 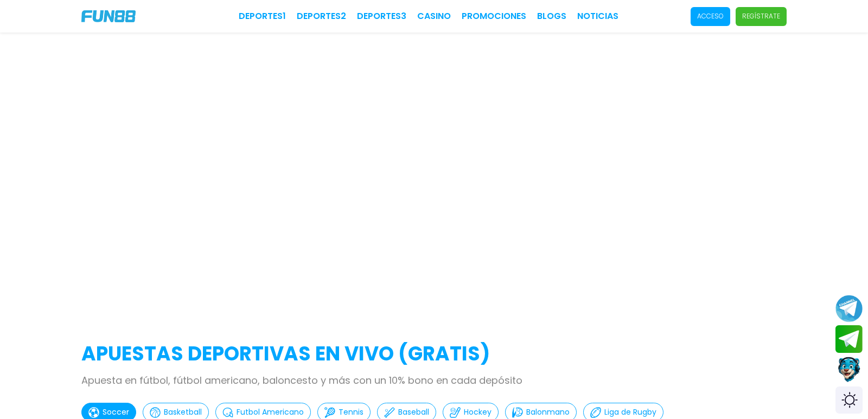 I want to click on p: Tennis, so click(x=351, y=412).